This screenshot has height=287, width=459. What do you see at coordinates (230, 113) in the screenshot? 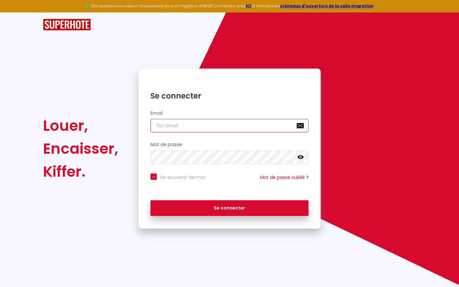
I see `h2: Email` at bounding box center [230, 113].